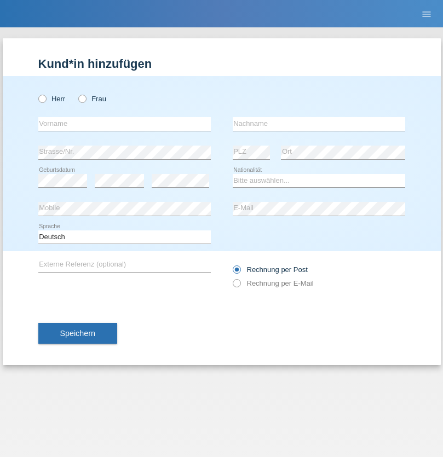  I want to click on span: Speichern, so click(78, 334).